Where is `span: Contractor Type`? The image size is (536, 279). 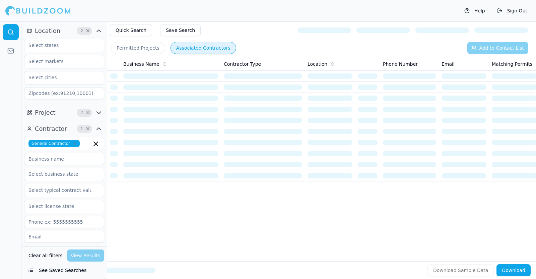 span: Contractor Type is located at coordinates (242, 64).